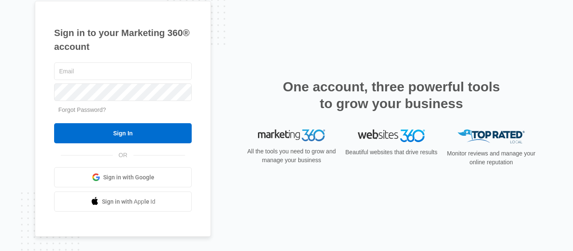  I want to click on input: Sign In, so click(123, 133).